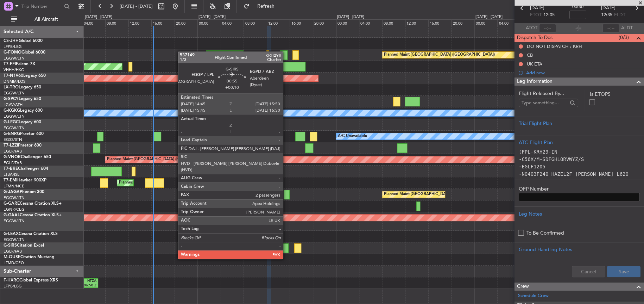  I want to click on div: Trial Flight Plan, so click(579, 124).